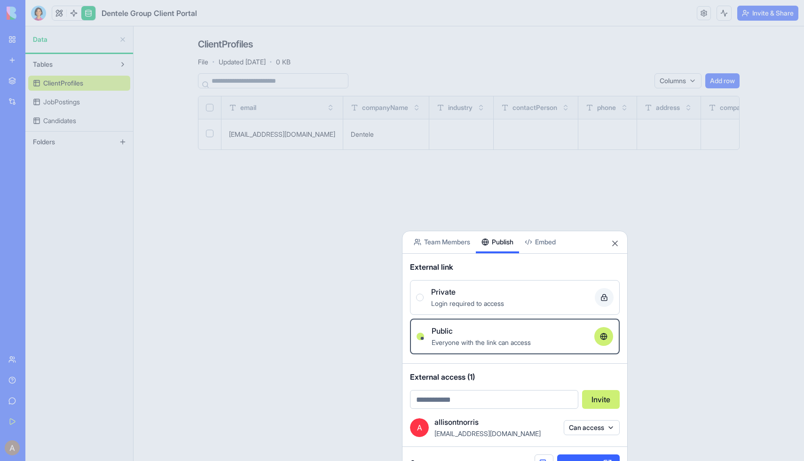  Describe the element at coordinates (432, 267) in the screenshot. I see `span: External link` at that location.